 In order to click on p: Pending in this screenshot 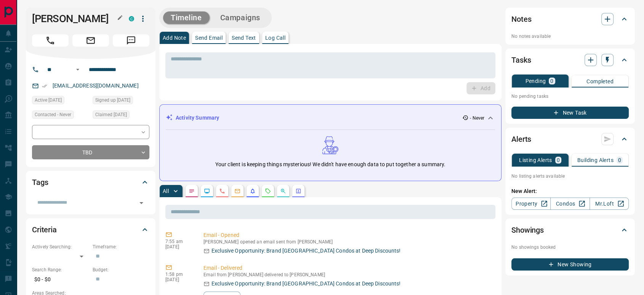, I will do `click(536, 81)`.